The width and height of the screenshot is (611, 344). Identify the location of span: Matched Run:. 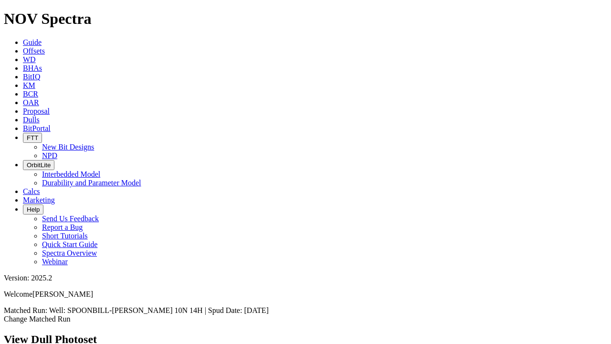
(25, 310).